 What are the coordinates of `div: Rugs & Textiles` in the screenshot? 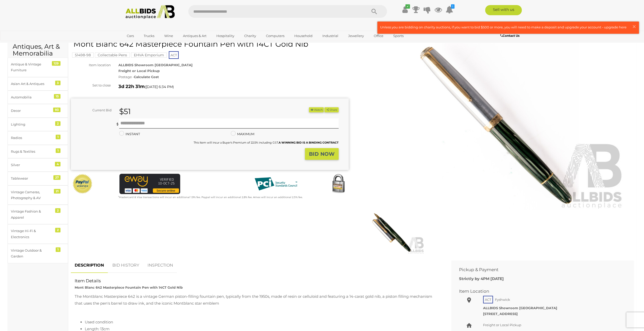 It's located at (32, 151).